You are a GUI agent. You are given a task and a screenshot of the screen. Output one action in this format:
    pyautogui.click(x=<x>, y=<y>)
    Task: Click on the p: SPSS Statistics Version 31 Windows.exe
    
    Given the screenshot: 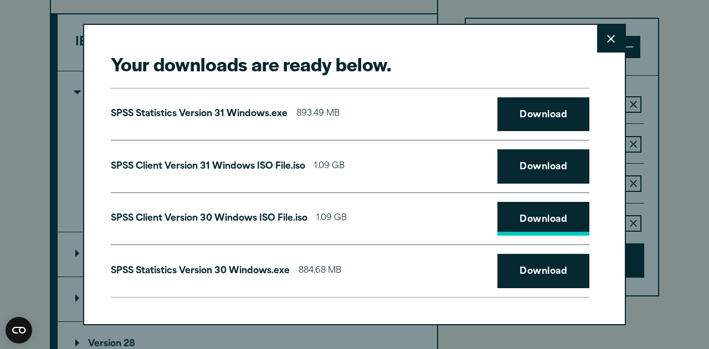 What is the action you would take?
    pyautogui.click(x=199, y=114)
    